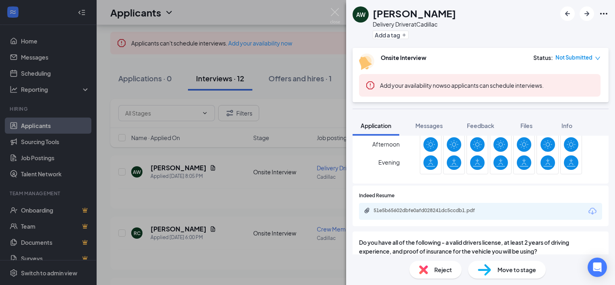 The height and width of the screenshot is (285, 615). I want to click on span: Move to stage, so click(517, 270).